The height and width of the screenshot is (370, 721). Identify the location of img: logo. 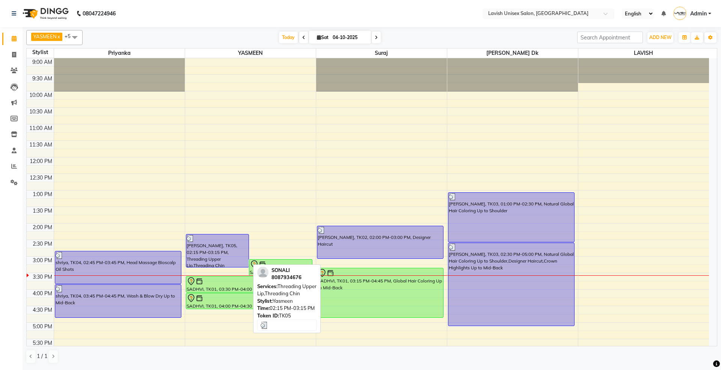
(45, 14).